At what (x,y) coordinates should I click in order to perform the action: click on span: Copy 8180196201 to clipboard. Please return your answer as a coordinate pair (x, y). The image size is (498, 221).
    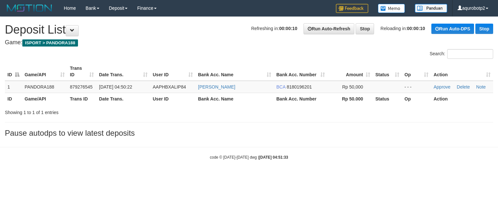
    Looking at the image, I should click on (299, 87).